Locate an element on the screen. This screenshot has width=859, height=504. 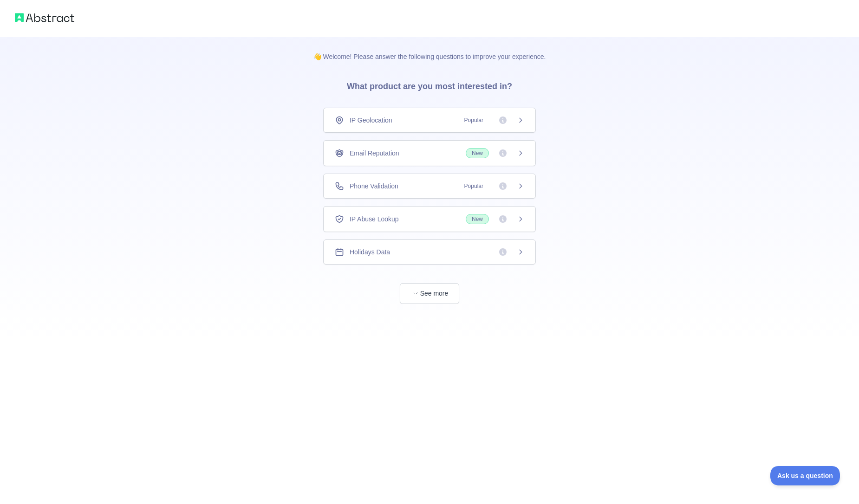
img: Abstract logo is located at coordinates (45, 18).